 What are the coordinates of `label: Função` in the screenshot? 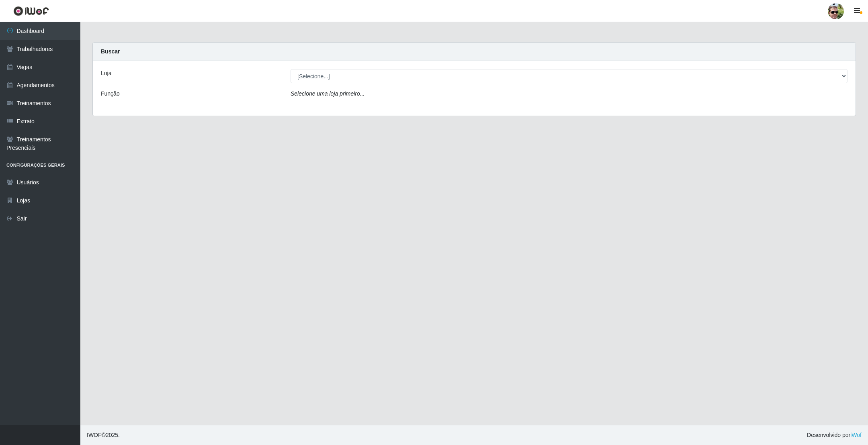 It's located at (110, 94).